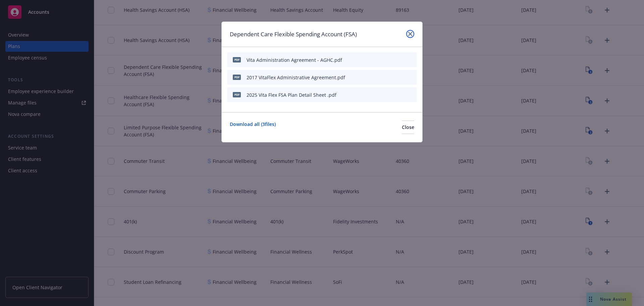 The height and width of the screenshot is (306, 644). I want to click on span: Close, so click(408, 127).